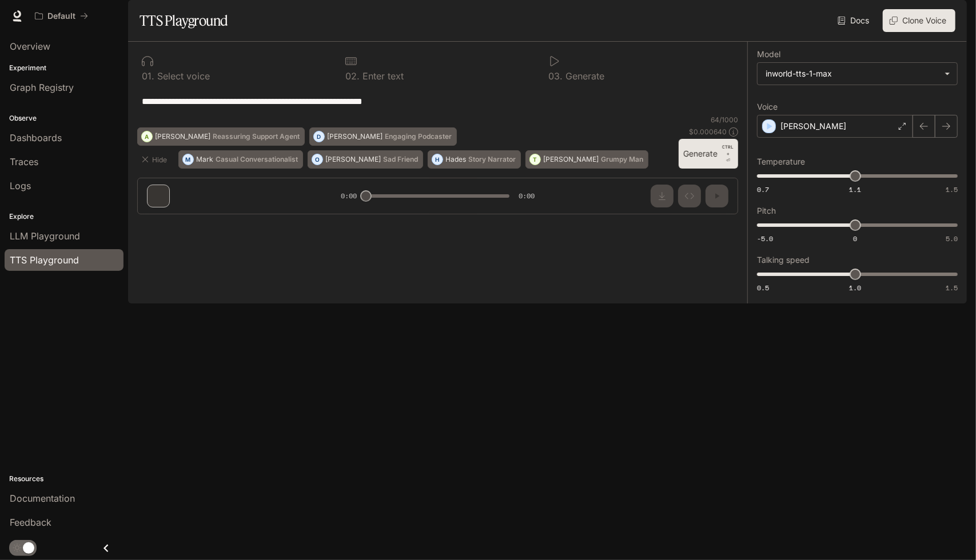  Describe the element at coordinates (855, 288) in the screenshot. I see `span: 1.0` at that location.